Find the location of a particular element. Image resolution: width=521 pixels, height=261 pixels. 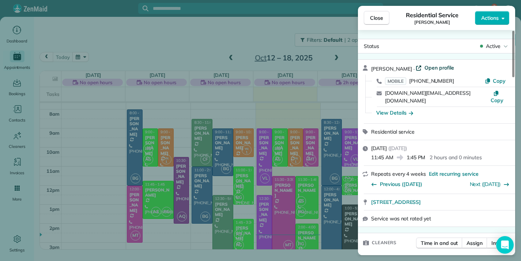

span: Close is located at coordinates (377, 18).